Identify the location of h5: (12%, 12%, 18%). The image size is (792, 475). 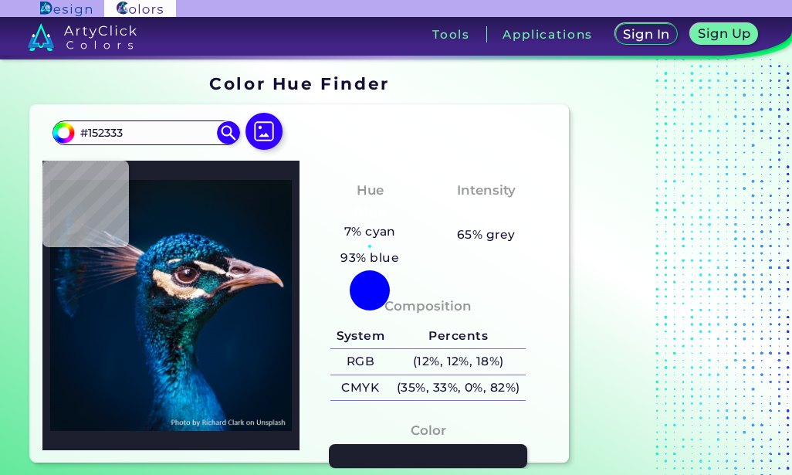
(458, 361).